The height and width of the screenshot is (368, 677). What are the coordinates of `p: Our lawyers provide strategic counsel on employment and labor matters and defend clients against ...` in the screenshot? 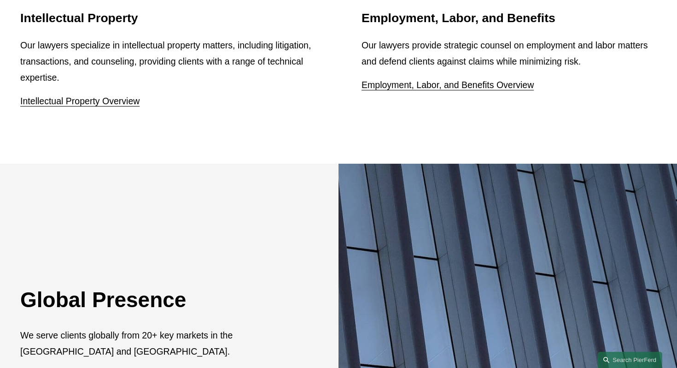 It's located at (509, 53).